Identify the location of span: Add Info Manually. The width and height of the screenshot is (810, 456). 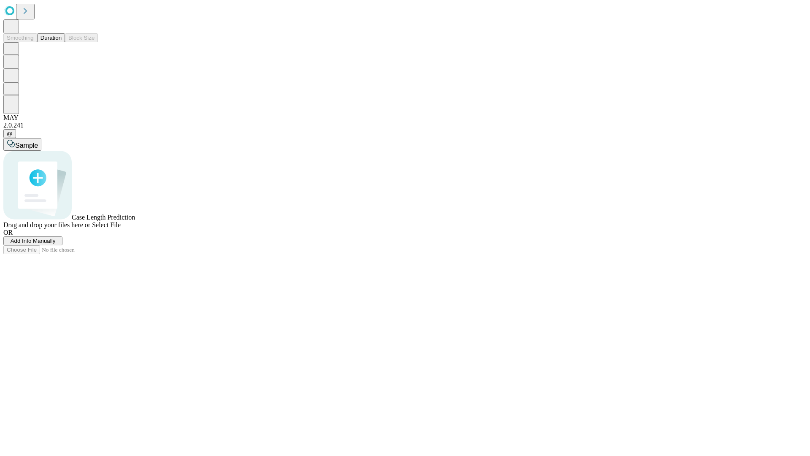
(33, 241).